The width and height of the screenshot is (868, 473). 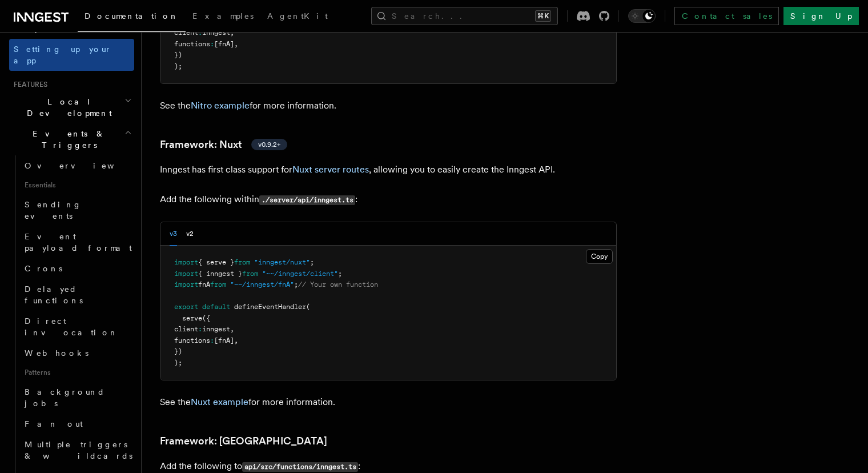 I want to click on span: Examples, so click(x=222, y=16).